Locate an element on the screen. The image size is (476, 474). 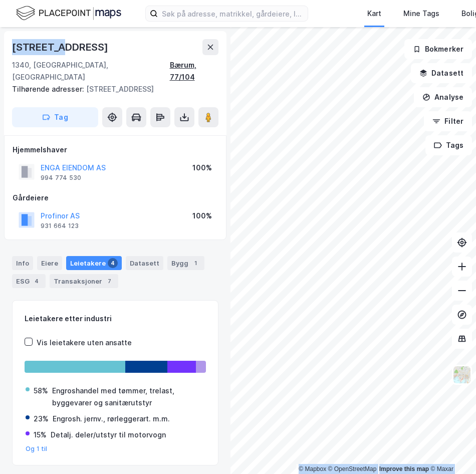
div: 994 774 530 is located at coordinates (60, 178).